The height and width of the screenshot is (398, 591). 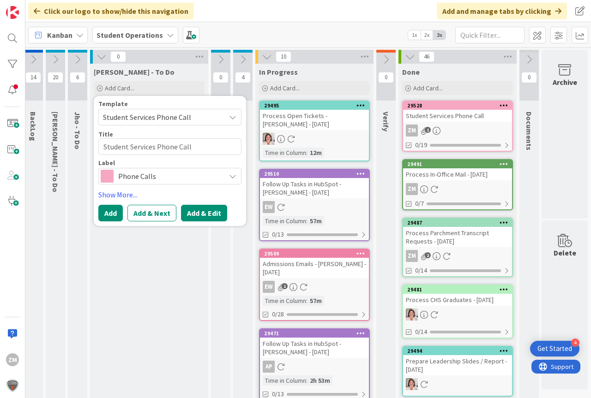 What do you see at coordinates (161, 117) in the screenshot?
I see `span: Student Services Phone Call` at bounding box center [161, 117].